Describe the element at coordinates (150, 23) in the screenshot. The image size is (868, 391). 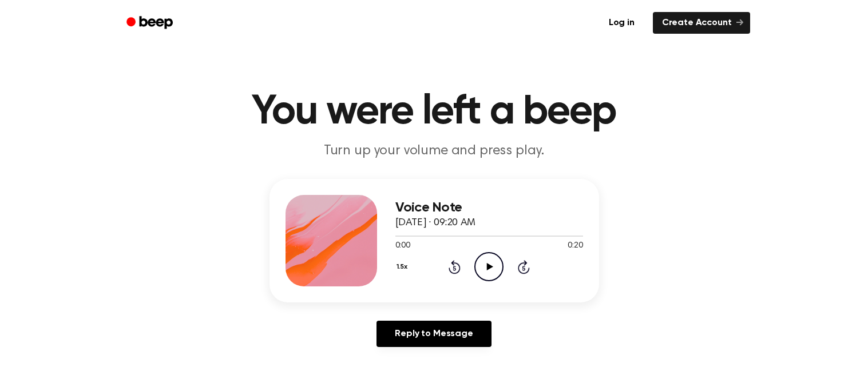
I see `a: Beep` at that location.